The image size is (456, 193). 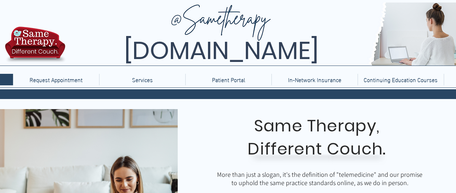 I want to click on p: In-Network Insurance, so click(x=314, y=80).